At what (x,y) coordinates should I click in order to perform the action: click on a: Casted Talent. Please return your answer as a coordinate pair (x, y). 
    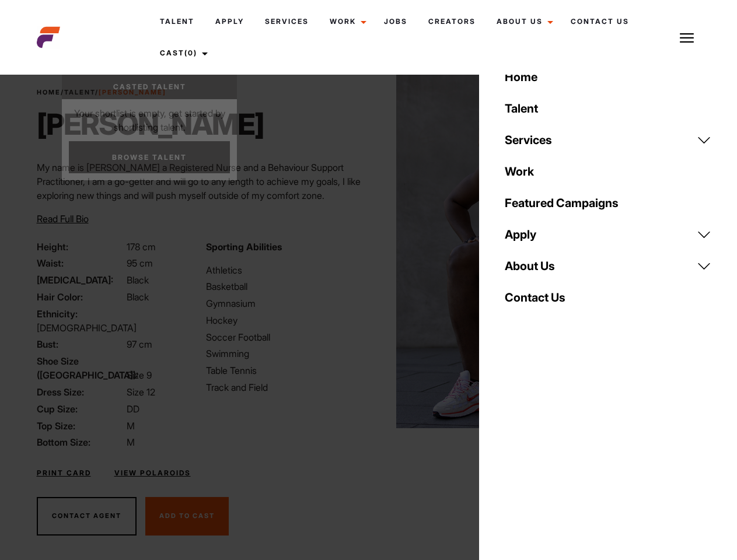
    Looking at the image, I should click on (150, 87).